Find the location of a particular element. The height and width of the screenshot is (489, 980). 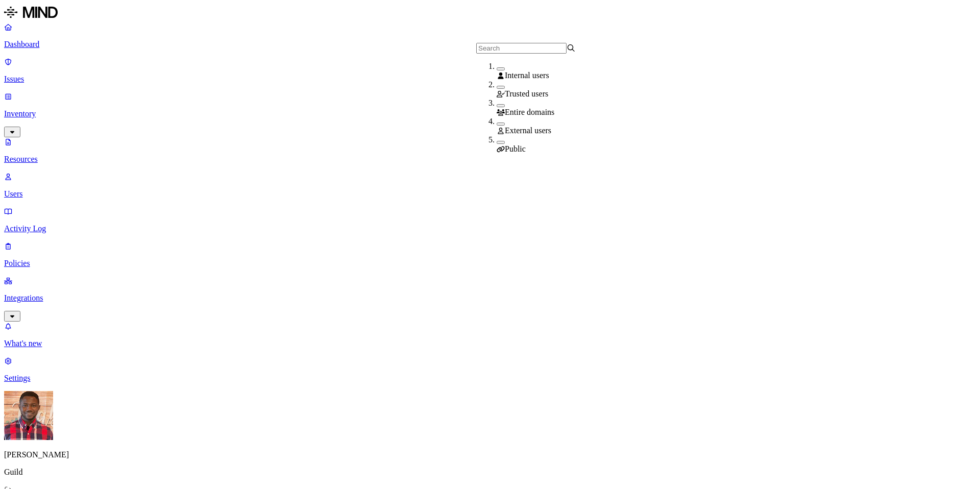

span: Public is located at coordinates (515, 148).